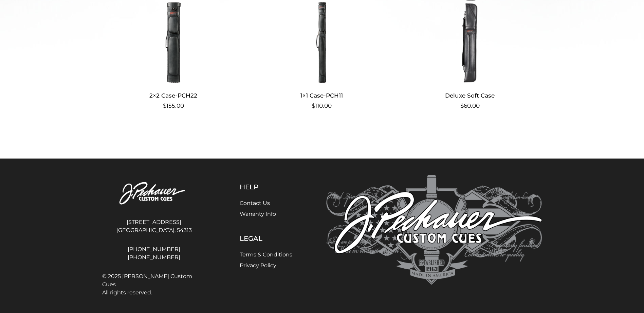  What do you see at coordinates (321, 95) in the screenshot?
I see `h2: 1×1 Case-PCH11` at bounding box center [321, 95].